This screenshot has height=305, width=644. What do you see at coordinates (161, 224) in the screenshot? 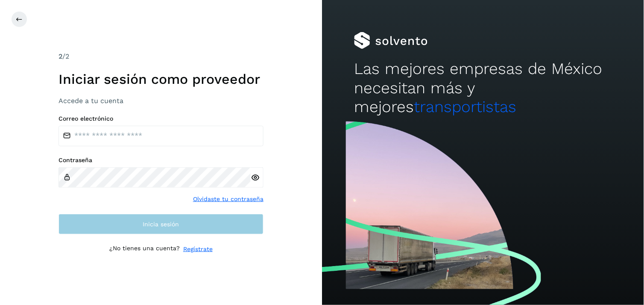
I see `button: Inicia sesión` at bounding box center [161, 224].